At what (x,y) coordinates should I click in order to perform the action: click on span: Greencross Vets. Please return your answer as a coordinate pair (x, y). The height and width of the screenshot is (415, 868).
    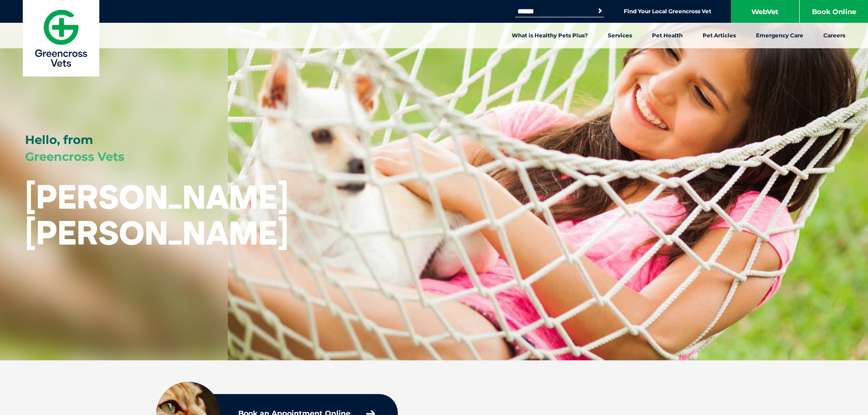
    Looking at the image, I should click on (75, 157).